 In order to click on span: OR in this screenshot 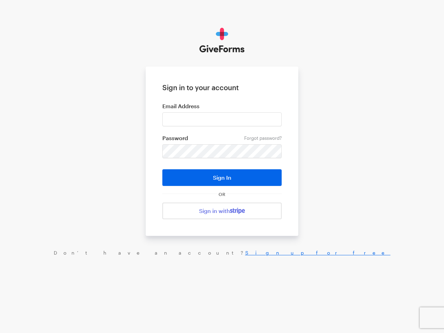, I will do `click(222, 194)`.